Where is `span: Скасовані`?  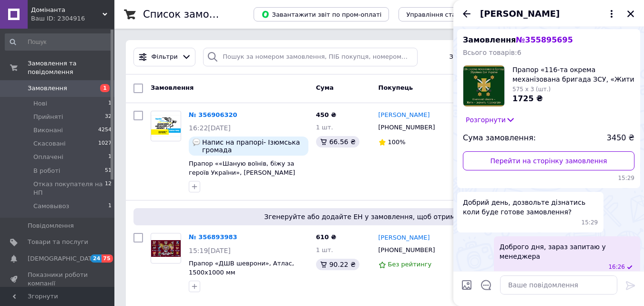 span: Скасовані is located at coordinates (49, 144).